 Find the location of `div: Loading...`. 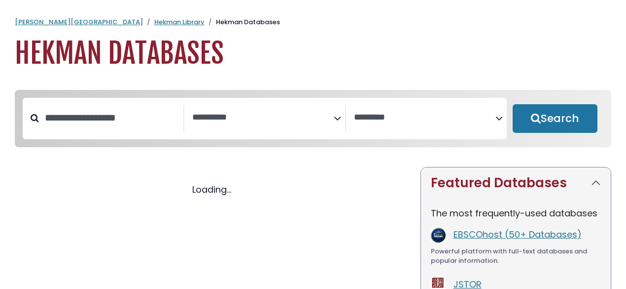

div: Loading... is located at coordinates (212, 189).